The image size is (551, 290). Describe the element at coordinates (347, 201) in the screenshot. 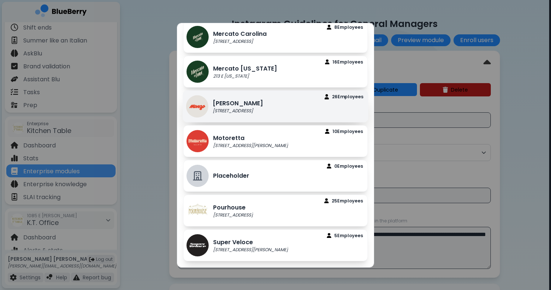

I see `p: 25 Employee s` at that location.